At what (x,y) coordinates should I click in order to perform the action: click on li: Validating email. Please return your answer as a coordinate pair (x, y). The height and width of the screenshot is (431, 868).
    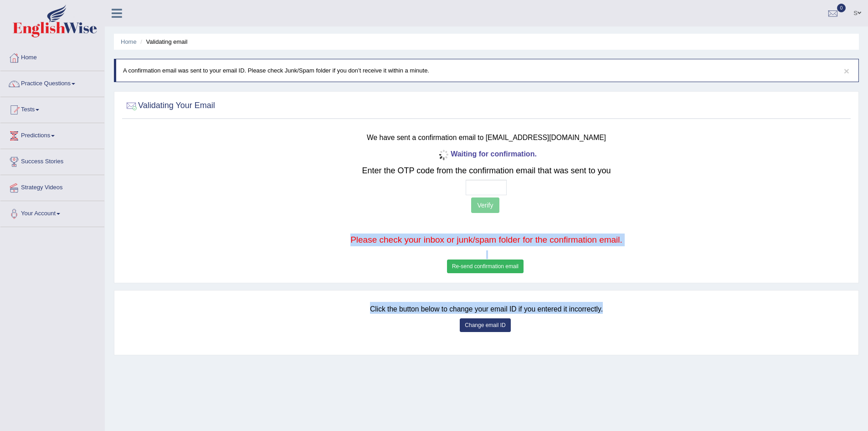
    Looking at the image, I should click on (162, 41).